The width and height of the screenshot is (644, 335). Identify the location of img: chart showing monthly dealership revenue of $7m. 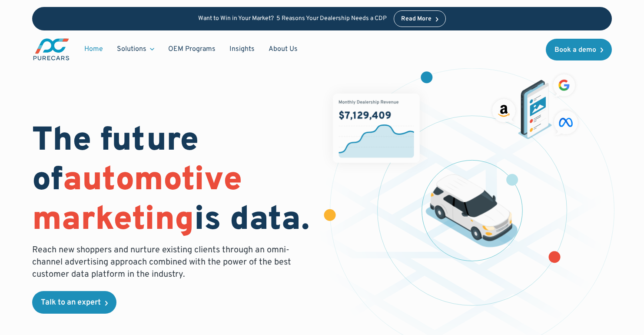
(376, 128).